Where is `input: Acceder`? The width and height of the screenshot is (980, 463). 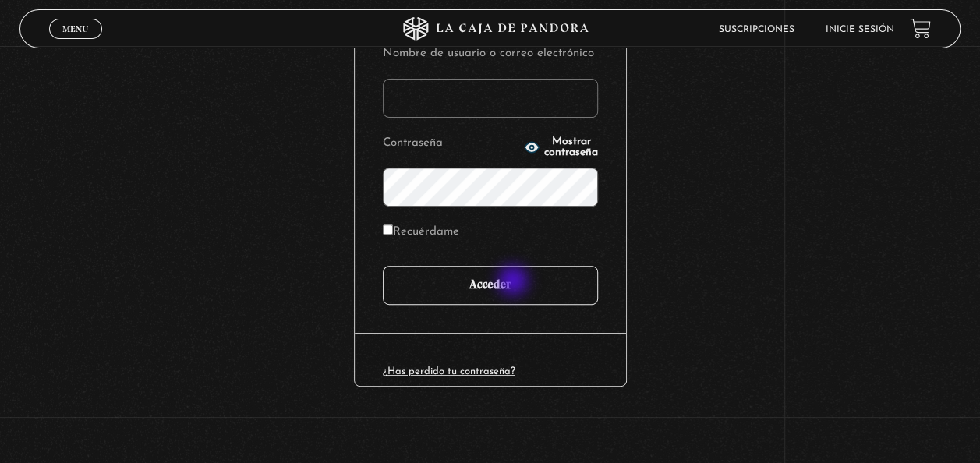
input: Acceder is located at coordinates (490, 285).